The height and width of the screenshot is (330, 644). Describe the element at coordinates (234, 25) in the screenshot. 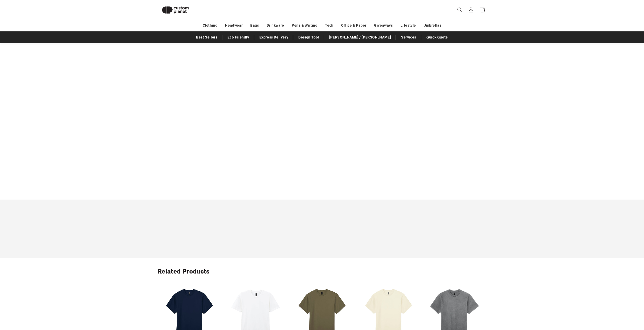

I see `a: Headwear` at that location.